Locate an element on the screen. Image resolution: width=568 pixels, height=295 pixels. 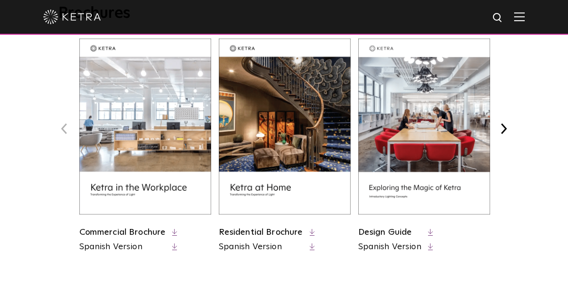
img: residential_brochure_thumbnail is located at coordinates (285, 126).